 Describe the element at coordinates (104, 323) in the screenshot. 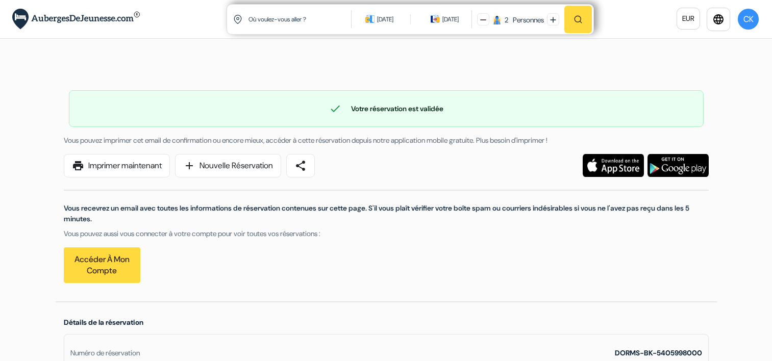

I see `span: Détails de la réservation` at that location.